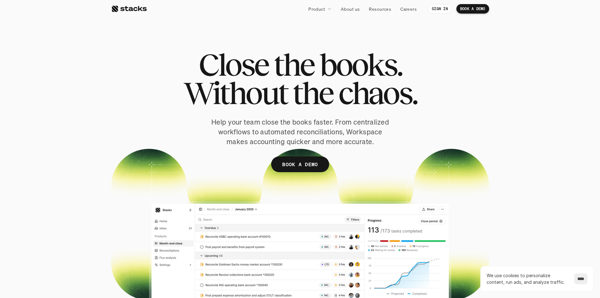 This screenshot has height=298, width=600. What do you see at coordinates (408, 9) in the screenshot?
I see `p: Careers` at bounding box center [408, 9].